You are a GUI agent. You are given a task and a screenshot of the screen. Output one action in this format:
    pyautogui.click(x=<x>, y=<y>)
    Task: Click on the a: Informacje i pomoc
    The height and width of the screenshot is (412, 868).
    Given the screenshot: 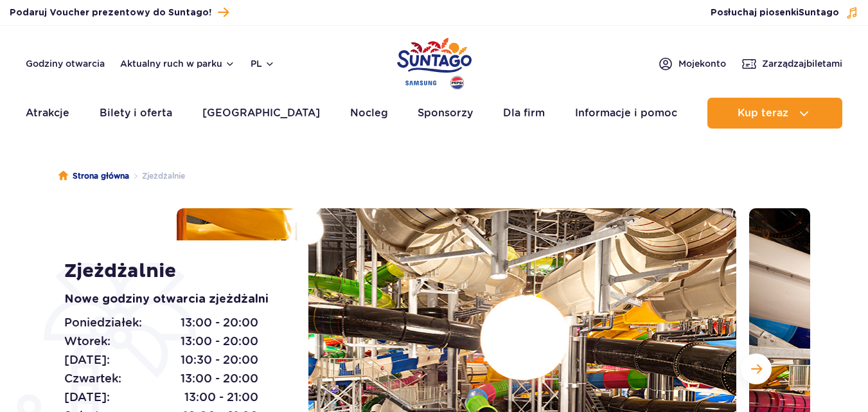 What is the action you would take?
    pyautogui.click(x=626, y=113)
    